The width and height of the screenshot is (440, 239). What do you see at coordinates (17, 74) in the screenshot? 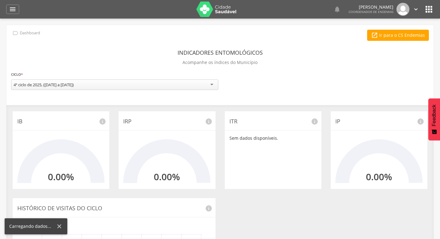
I see `label: Ciclo` at bounding box center [17, 74].